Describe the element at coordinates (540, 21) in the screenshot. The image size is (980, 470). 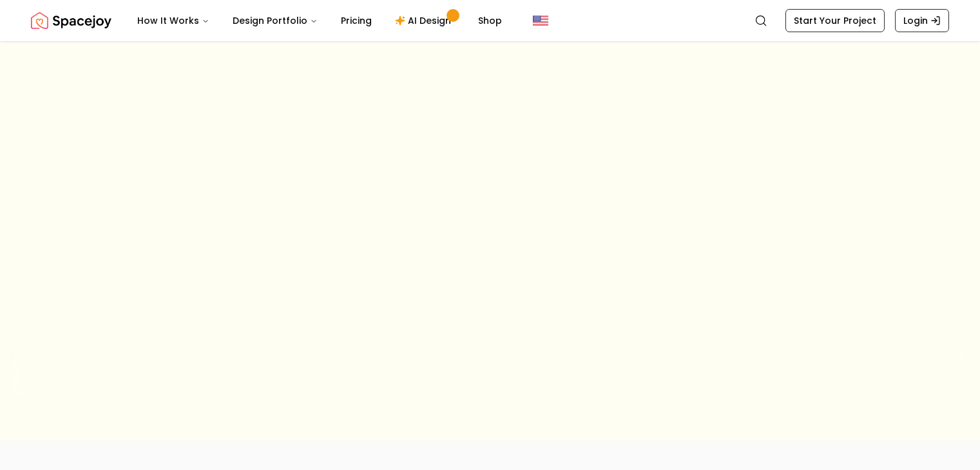
I see `img: United States` at that location.